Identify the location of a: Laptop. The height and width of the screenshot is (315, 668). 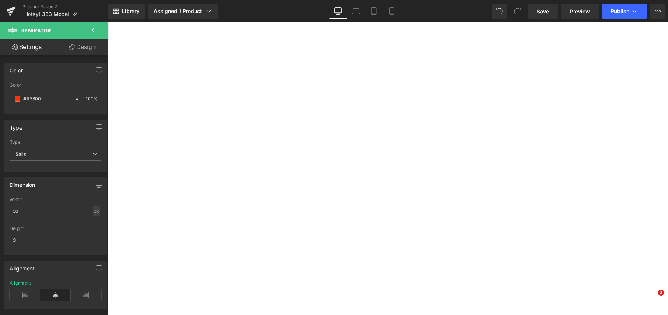
(356, 11).